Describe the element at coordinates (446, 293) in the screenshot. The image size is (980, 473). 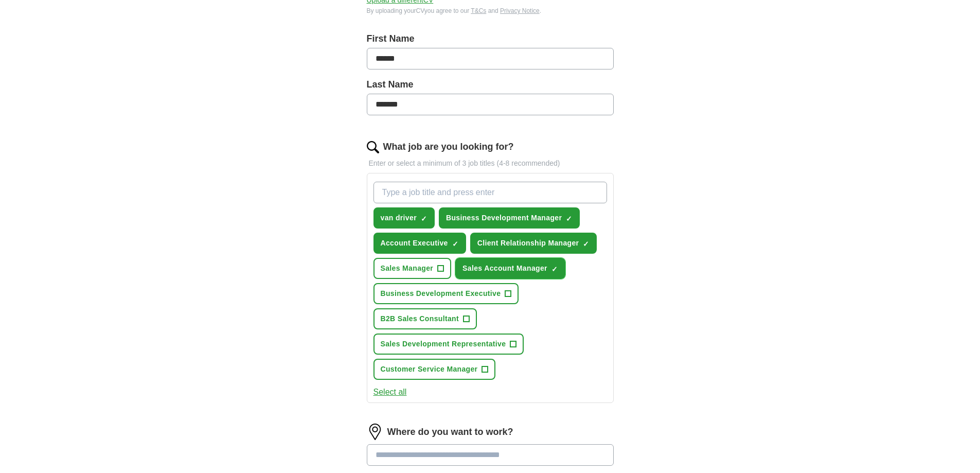
I see `button: Business Development Executive` at that location.